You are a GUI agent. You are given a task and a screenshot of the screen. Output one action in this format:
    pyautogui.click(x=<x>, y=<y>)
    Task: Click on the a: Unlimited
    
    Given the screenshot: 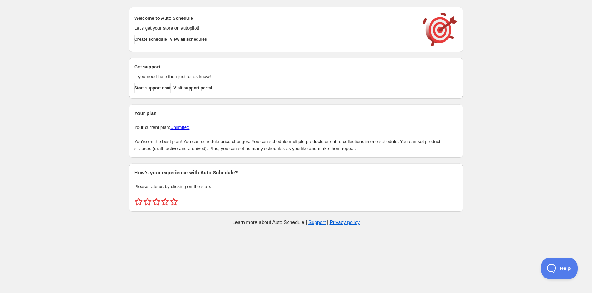 What is the action you would take?
    pyautogui.click(x=180, y=127)
    